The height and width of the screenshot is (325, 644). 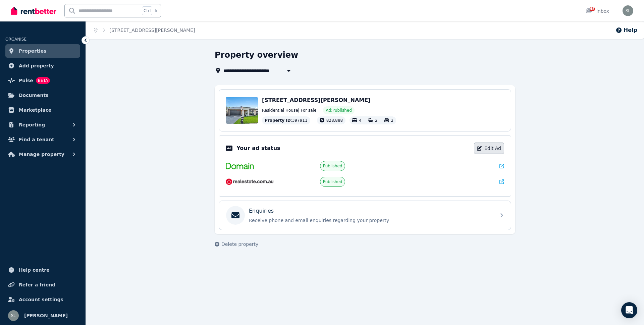 What do you see at coordinates (360, 120) in the screenshot?
I see `span: 4` at bounding box center [360, 120].